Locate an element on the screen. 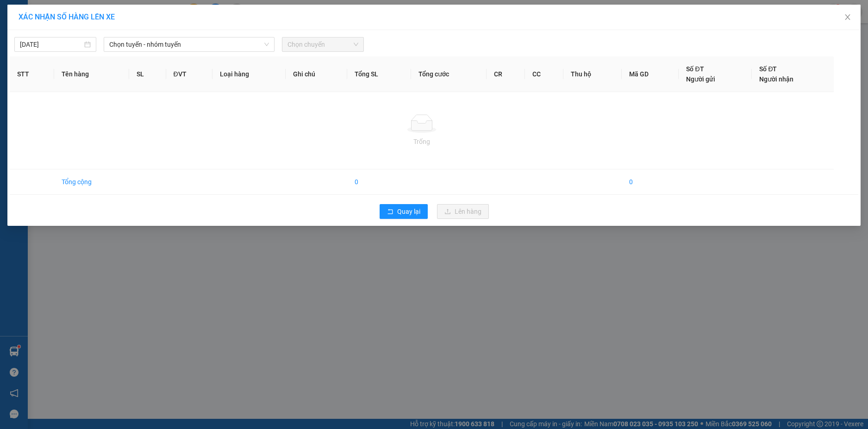 Image resolution: width=868 pixels, height=429 pixels. span: down is located at coordinates (267, 44).